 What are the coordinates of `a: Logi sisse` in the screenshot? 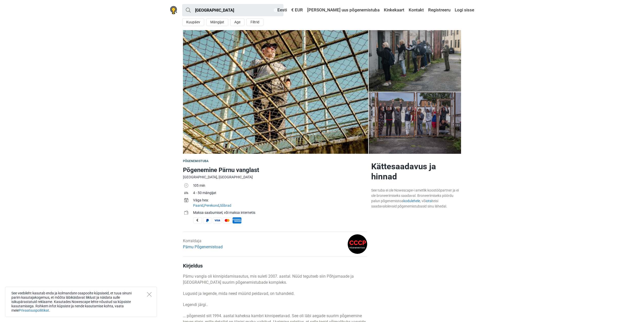 It's located at (464, 10).